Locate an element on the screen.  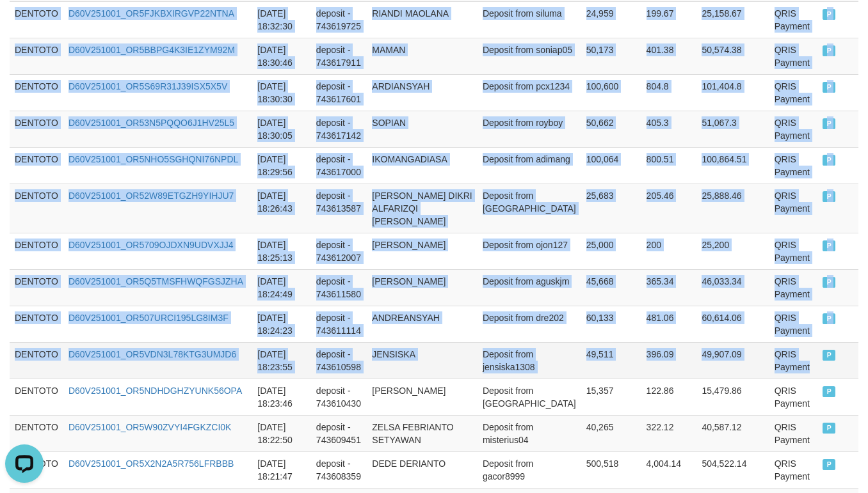
td: deposit - 743609451 is located at coordinates (339, 433).